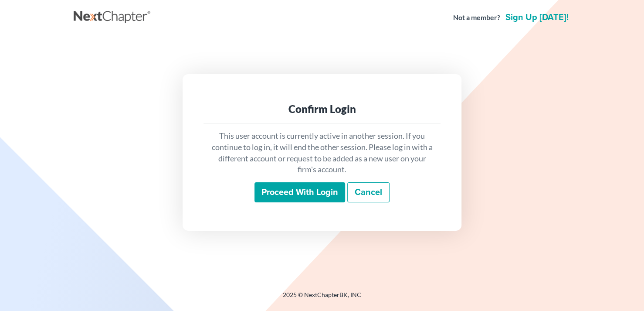 This screenshot has width=644, height=311. What do you see at coordinates (368, 192) in the screenshot?
I see `a: Cancel` at bounding box center [368, 192].